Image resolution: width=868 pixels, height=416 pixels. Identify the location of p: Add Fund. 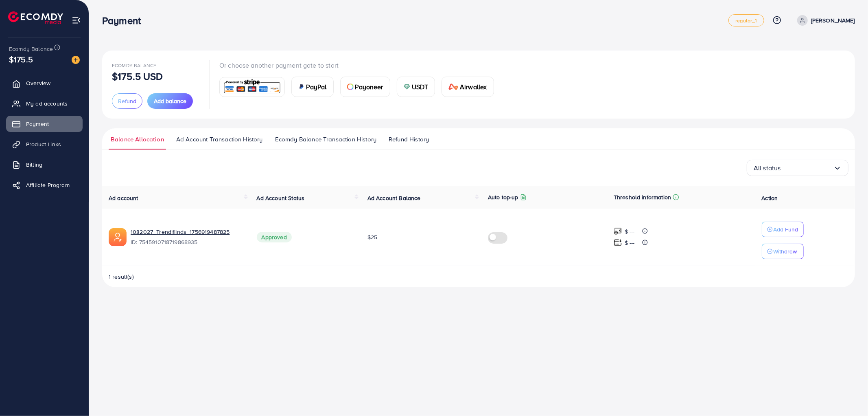
(786, 230).